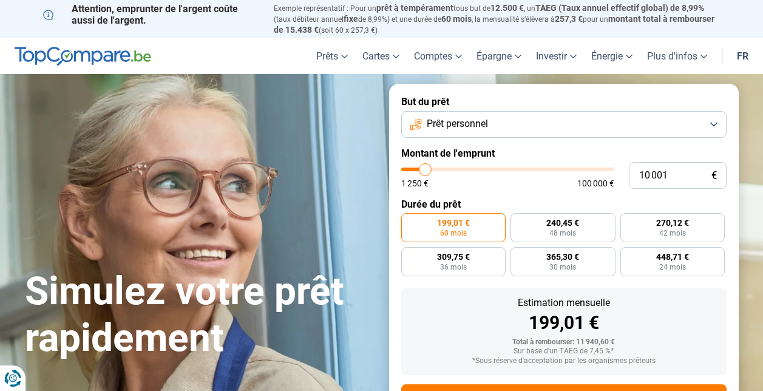 The width and height of the screenshot is (763, 391). What do you see at coordinates (453, 257) in the screenshot?
I see `span: 309,75 €` at bounding box center [453, 257].